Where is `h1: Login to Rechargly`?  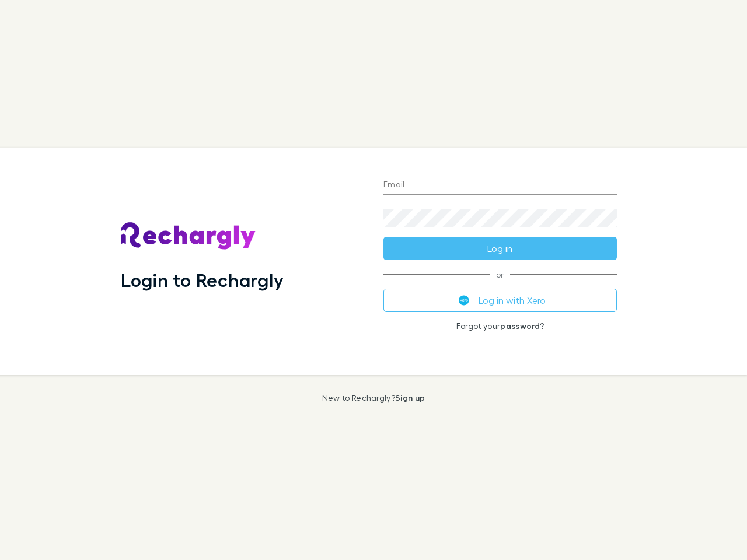
h1: Login to Rechargly is located at coordinates (202, 280).